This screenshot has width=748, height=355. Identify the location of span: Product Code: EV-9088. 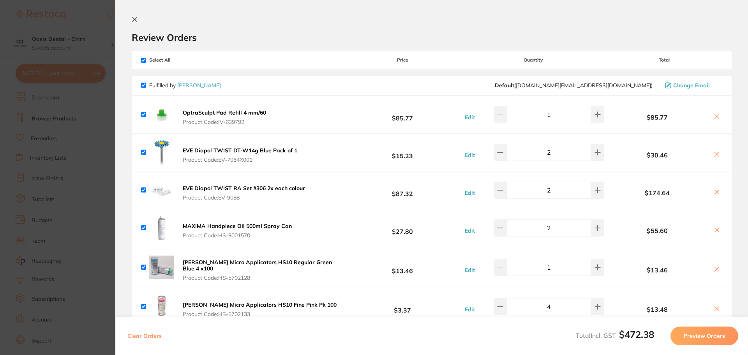
(244, 198).